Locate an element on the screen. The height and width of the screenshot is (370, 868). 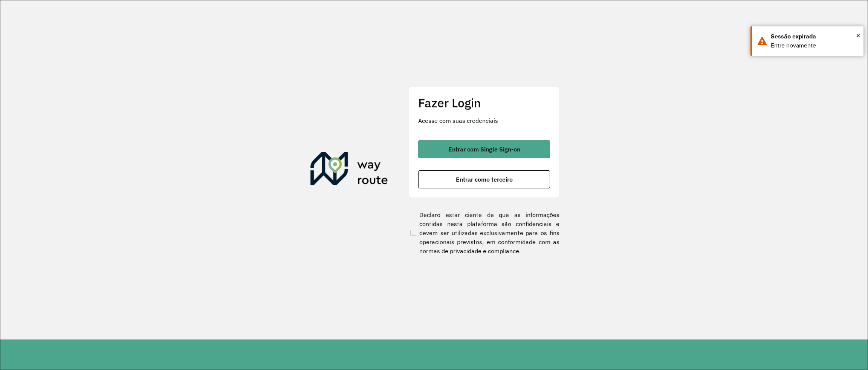
span: Entrar como terceiro is located at coordinates (484, 179).